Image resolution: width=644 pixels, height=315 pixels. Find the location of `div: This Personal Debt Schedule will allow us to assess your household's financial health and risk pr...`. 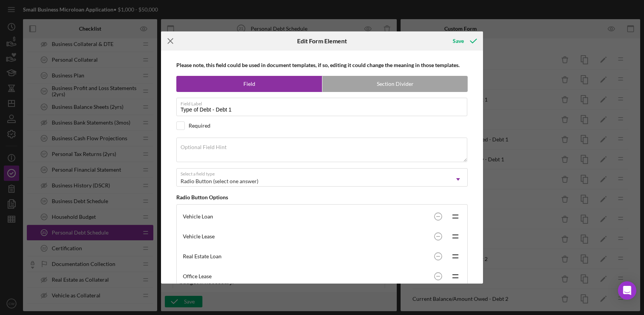

div: This Personal Debt Schedule will allow us to assess your household's financial health and risk pr... is located at coordinates (105, 27).